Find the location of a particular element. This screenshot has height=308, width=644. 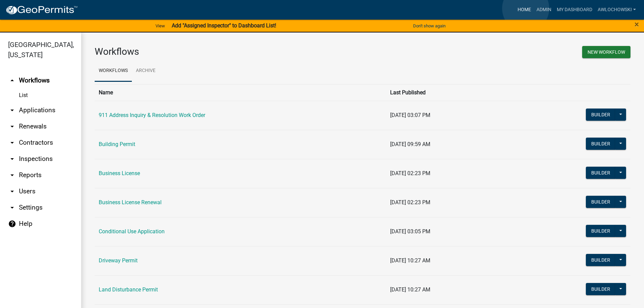

strong: Add "Assigned Inspector" to Dashboard List! is located at coordinates (224, 25).